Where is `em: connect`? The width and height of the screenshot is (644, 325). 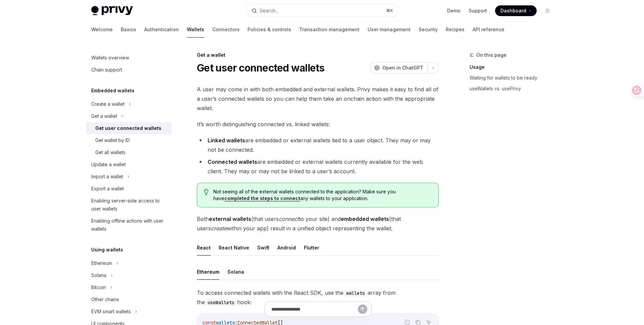
em: connect is located at coordinates (289, 219).